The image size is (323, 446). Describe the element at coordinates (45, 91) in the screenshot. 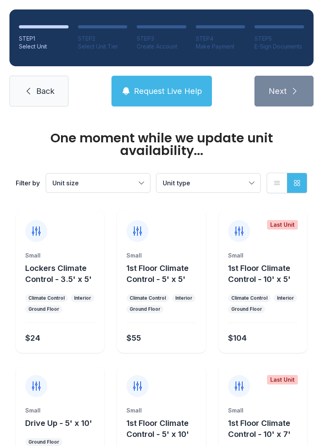

I see `span: Back` at that location.